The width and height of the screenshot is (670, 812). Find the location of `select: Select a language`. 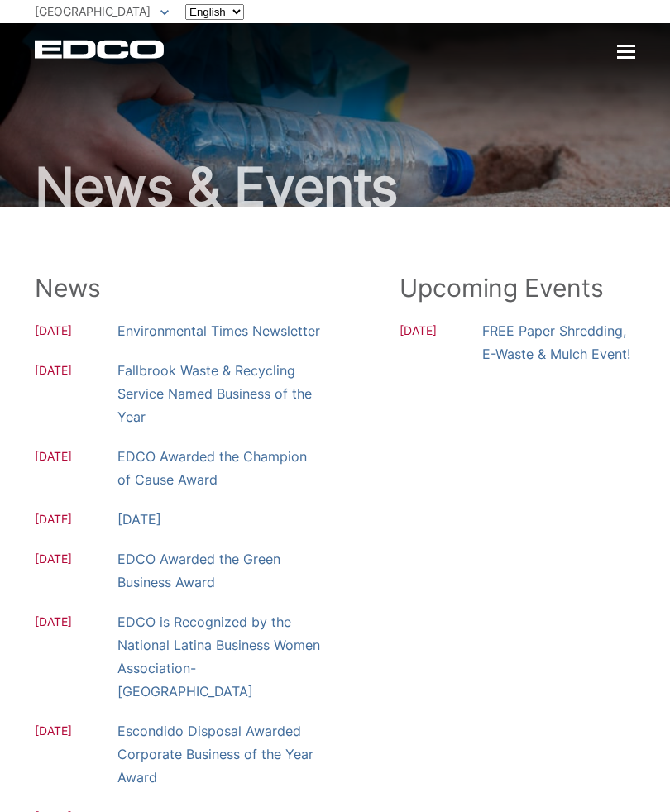

select: Select a language is located at coordinates (214, 12).